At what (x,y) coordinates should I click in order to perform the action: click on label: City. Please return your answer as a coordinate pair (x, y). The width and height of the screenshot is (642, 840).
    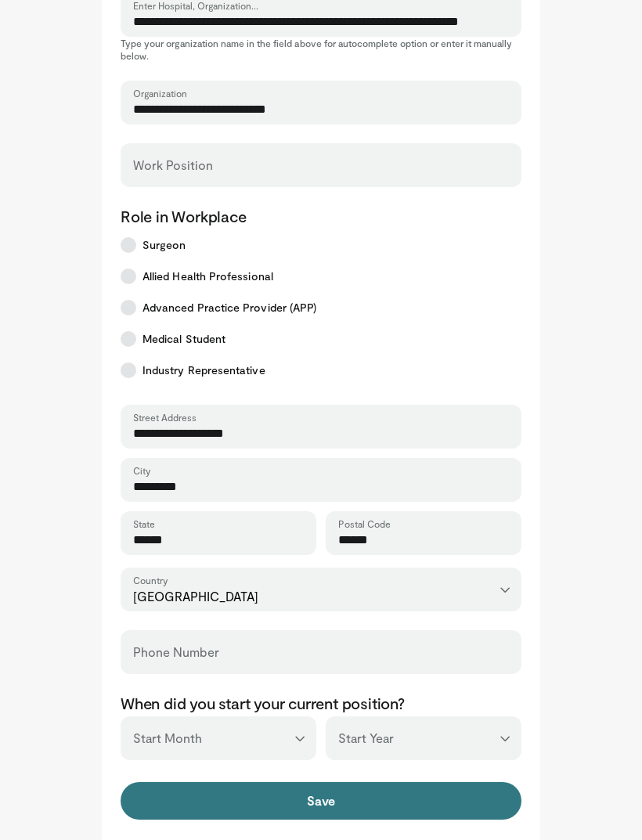
    Looking at the image, I should click on (142, 471).